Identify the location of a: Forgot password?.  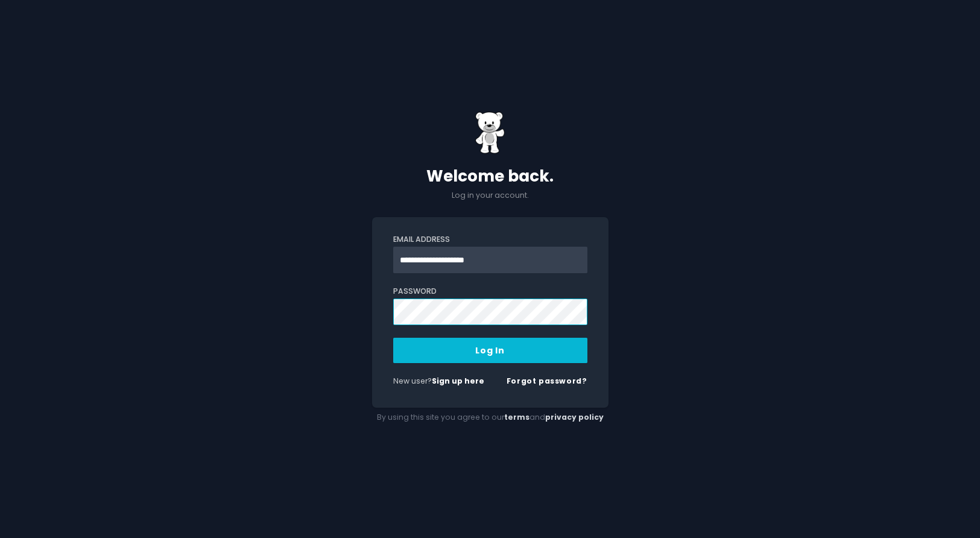
(547, 380).